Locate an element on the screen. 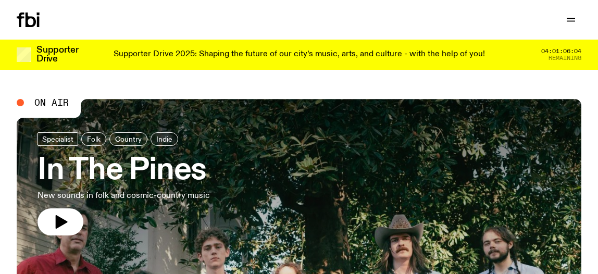 The width and height of the screenshot is (598, 274). span: Country is located at coordinates (128, 139).